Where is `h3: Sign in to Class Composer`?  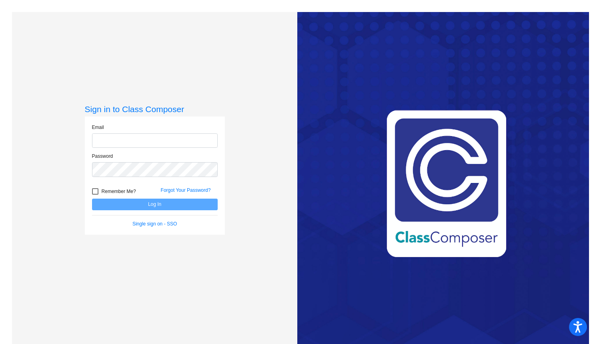
h3: Sign in to Class Composer is located at coordinates (155, 109).